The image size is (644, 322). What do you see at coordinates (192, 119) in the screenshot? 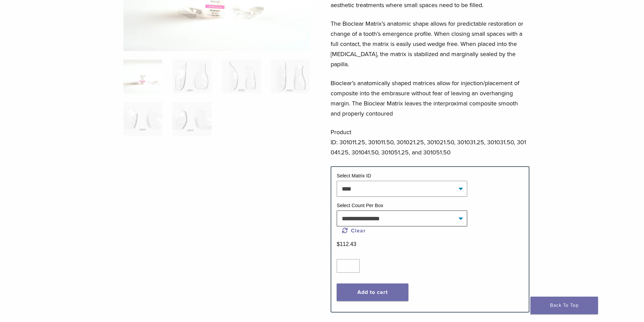
I see `img: Original Anterior Matrix - A Series - Image 6` at bounding box center [192, 119].